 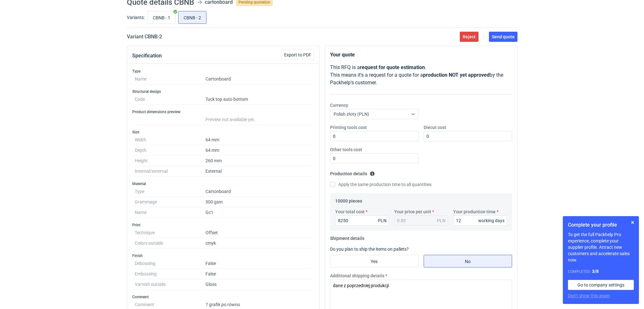 What do you see at coordinates (350, 212) in the screenshot?
I see `label: Your total cost` at bounding box center [350, 212].